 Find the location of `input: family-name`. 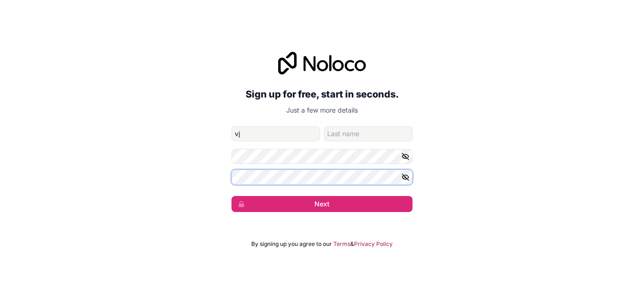

input: family-name is located at coordinates (368, 134).